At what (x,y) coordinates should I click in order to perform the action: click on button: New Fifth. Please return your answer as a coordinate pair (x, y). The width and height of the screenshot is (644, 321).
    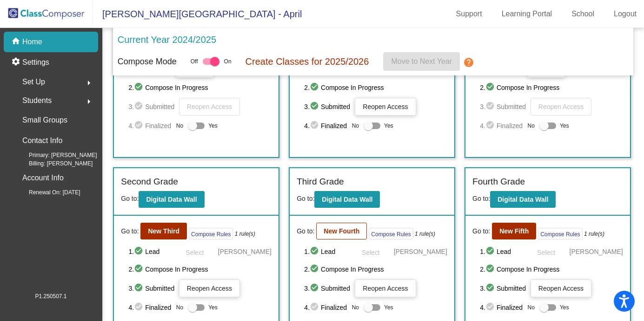
    Looking at the image, I should click on (514, 231).